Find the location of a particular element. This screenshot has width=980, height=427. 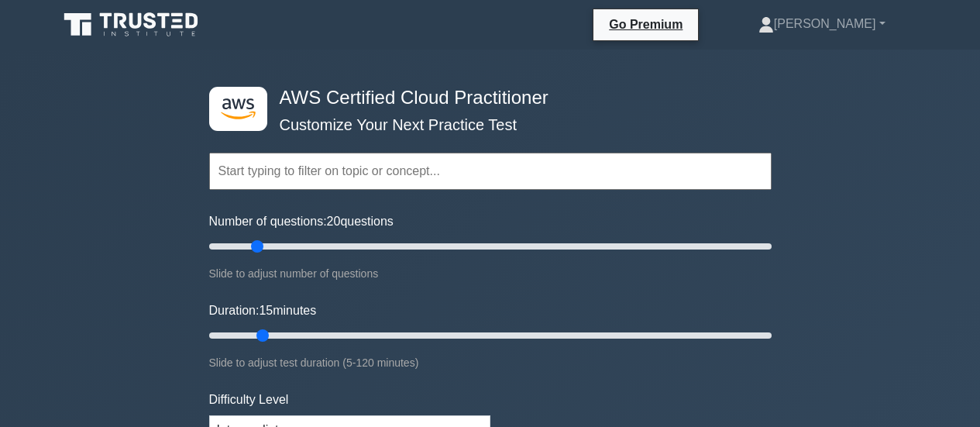

input: Start typing to filter on topic or concept... is located at coordinates (490, 171).